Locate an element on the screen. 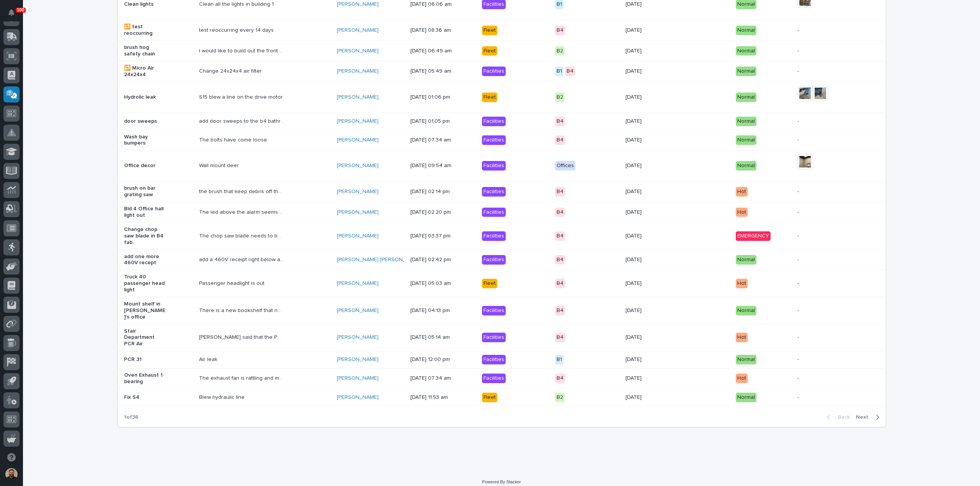 The image size is (980, 486). button: Start new chat is located at coordinates (135, 92).